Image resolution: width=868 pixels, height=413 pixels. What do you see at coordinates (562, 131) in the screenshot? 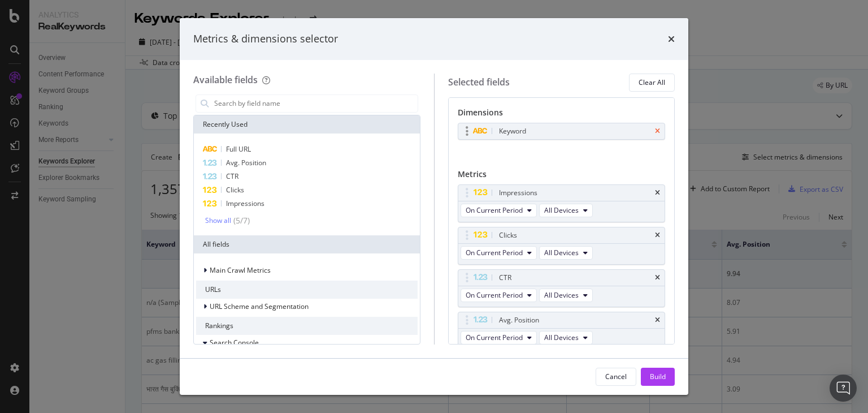
I see `div: Keywordtimes` at bounding box center [562, 131].